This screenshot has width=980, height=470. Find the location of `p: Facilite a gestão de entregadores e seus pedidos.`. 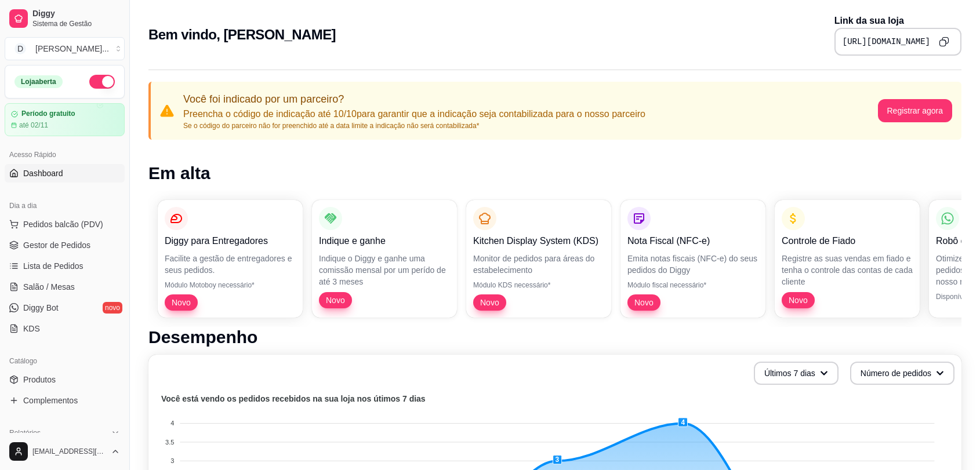

p: Facilite a gestão de entregadores e seus pedidos. is located at coordinates (230, 264).